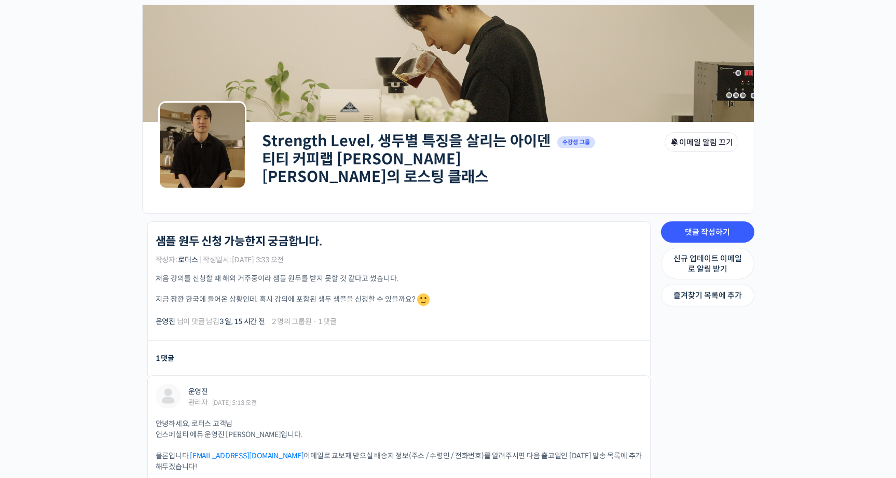 The width and height of the screenshot is (896, 478). Describe the element at coordinates (399, 279) in the screenshot. I see `p: 처음 강의를 신청할 때 해외 거주중이라 샘플 원두를 받지 못할 것 같다고 썼습니다.` at that location.